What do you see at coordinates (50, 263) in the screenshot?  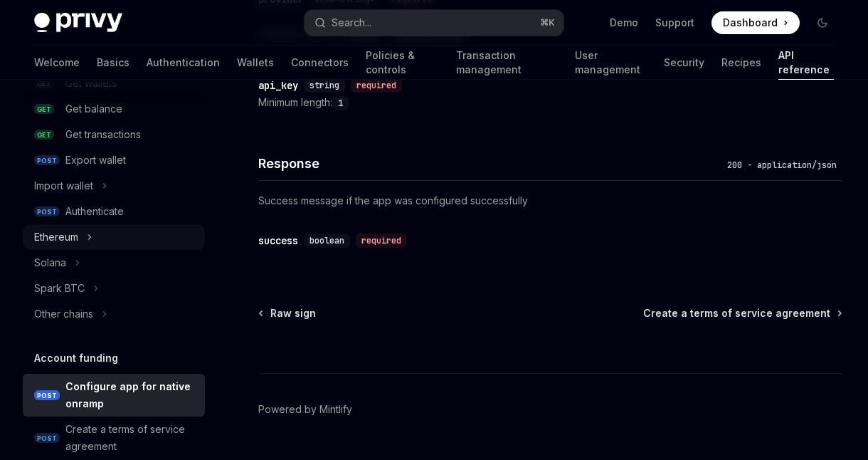 I see `div: Solana` at bounding box center [50, 263].